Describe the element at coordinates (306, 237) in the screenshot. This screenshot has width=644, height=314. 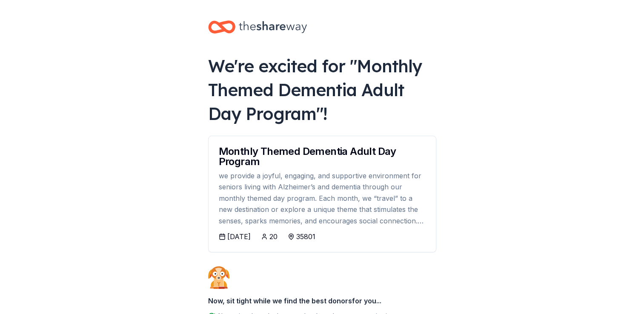
I see `div: 35801` at that location.